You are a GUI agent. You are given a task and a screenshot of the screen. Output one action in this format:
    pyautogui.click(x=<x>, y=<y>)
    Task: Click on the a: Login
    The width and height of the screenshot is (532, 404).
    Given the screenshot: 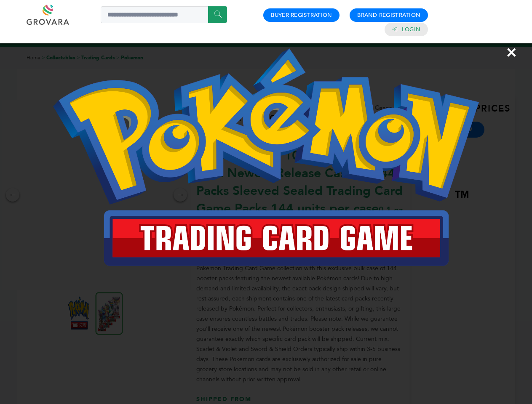 What is the action you would take?
    pyautogui.click(x=412, y=29)
    